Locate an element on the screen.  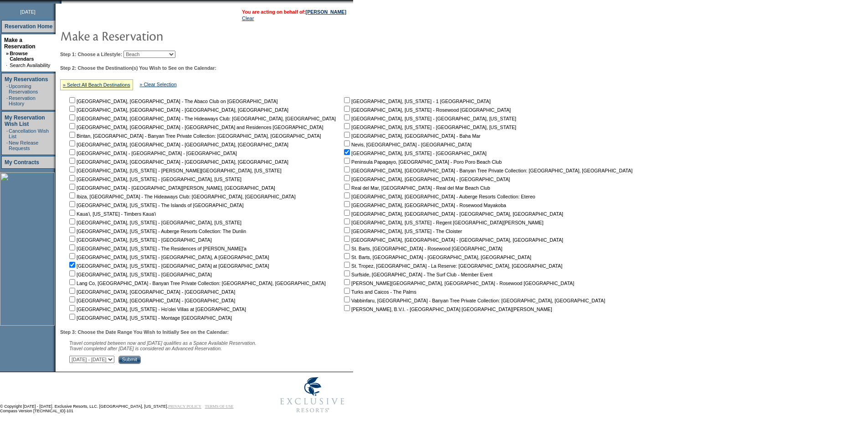
img: pgTtlMakeReservation.gif is located at coordinates (152, 36).